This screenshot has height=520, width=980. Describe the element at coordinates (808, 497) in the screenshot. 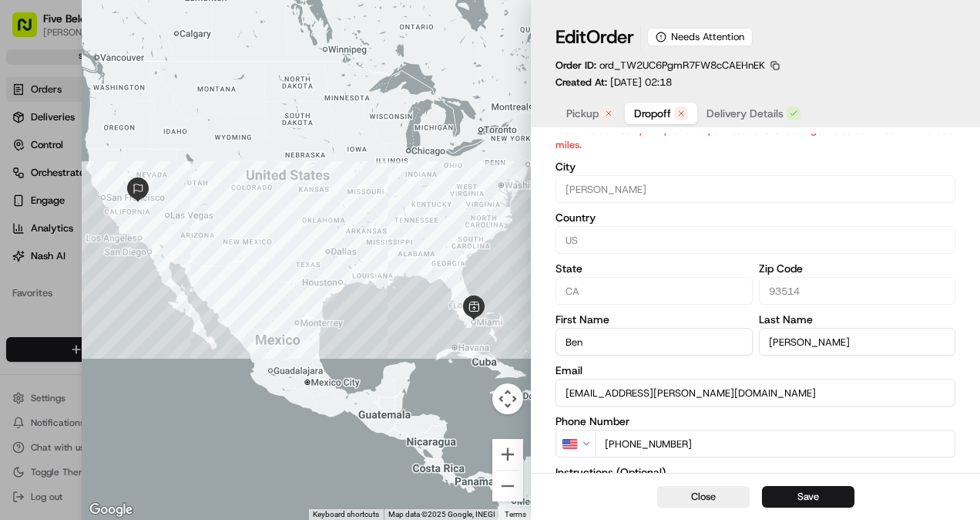

I see `button: Save` at that location.